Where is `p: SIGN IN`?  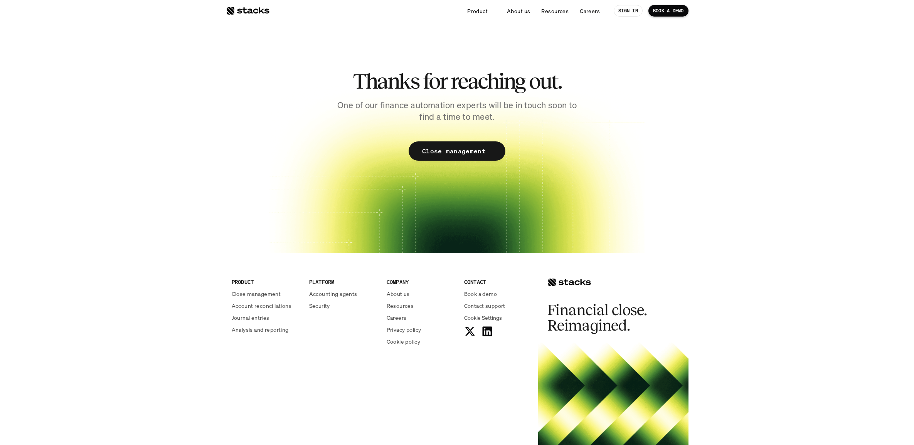 p: SIGN IN is located at coordinates (628, 11).